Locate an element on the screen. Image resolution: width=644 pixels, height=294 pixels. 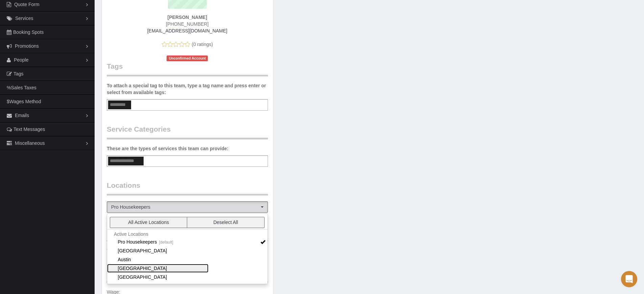
span: Pro Housekeepers is located at coordinates (185, 207).